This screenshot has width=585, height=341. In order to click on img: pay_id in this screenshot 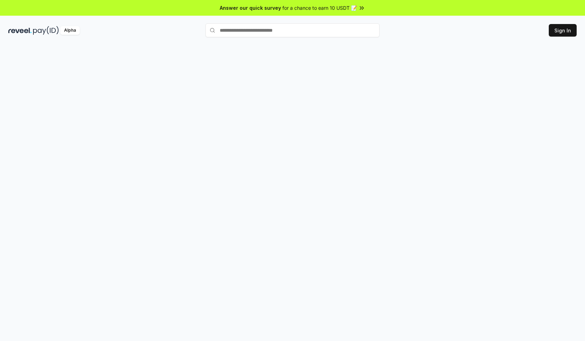, I will do `click(46, 30)`.